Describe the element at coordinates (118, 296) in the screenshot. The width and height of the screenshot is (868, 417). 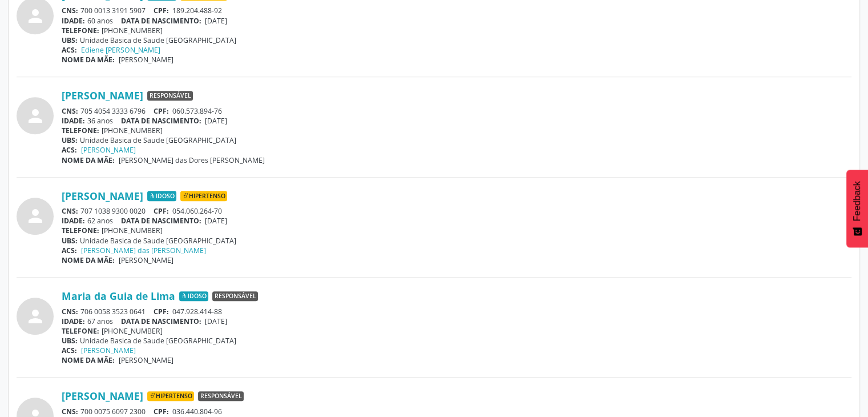
I see `a: Maria da Guia de Lima` at that location.